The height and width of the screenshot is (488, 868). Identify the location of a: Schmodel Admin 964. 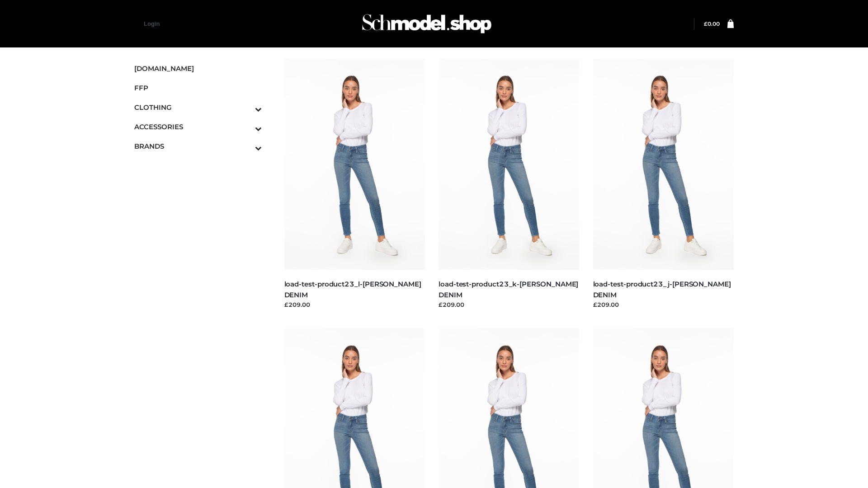
(427, 23).